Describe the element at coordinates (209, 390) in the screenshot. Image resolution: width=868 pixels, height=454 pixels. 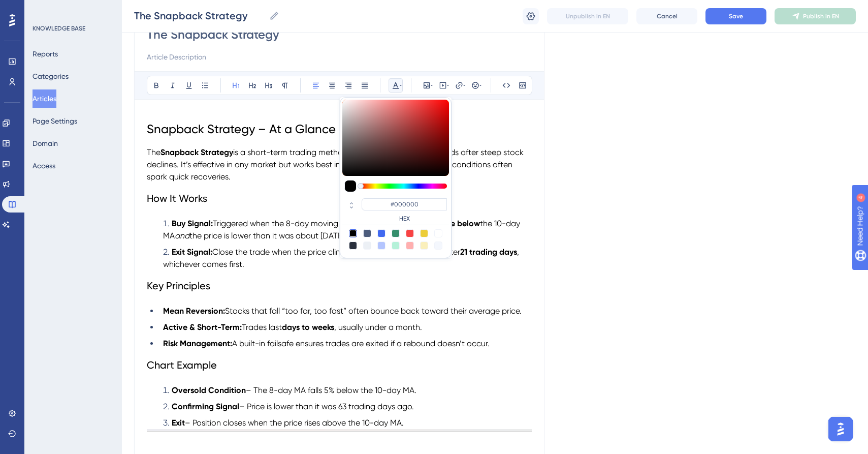
I see `strong: Oversold Condition` at that location.